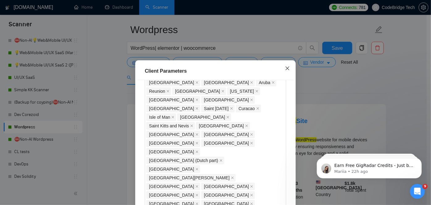  I want to click on span: Vanuatu, so click(173, 186).